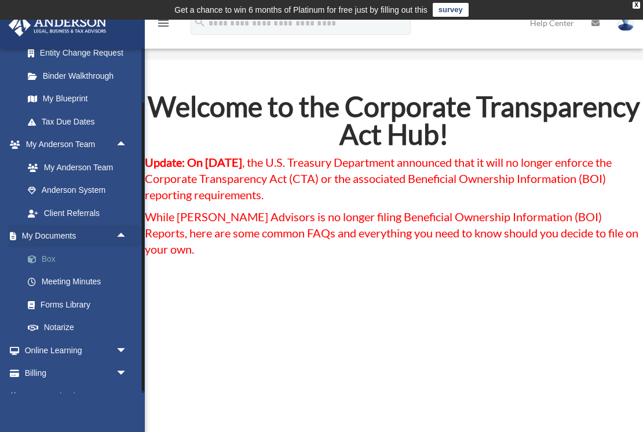 This screenshot has width=643, height=432. Describe the element at coordinates (57, 25) in the screenshot. I see `img: Anderson Advisors Platinum Portal` at that location.